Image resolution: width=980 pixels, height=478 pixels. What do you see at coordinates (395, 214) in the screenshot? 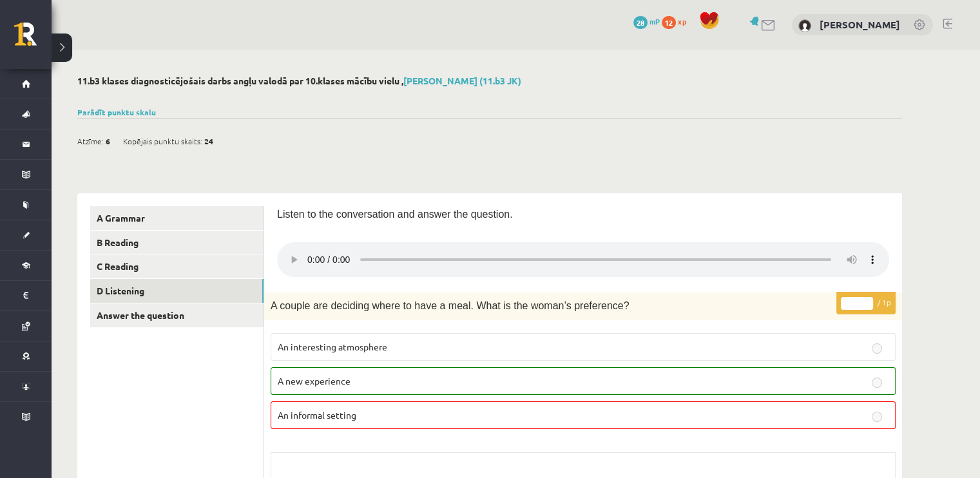
I see `span: Listen to the conversation and answer the question.` at bounding box center [395, 214].